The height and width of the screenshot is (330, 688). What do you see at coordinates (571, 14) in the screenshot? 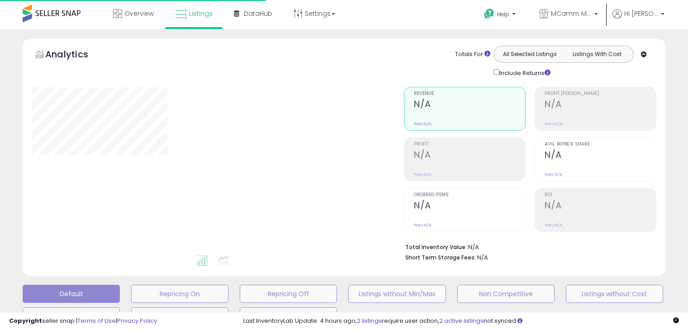
I see `span: MCamm Merchandise` at bounding box center [571, 14].